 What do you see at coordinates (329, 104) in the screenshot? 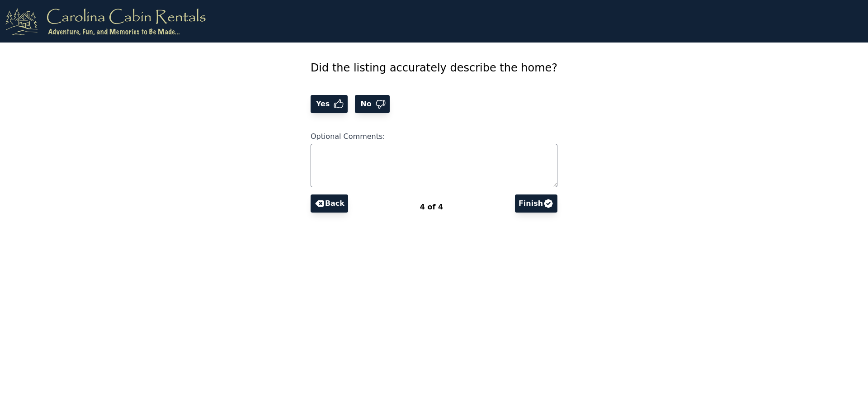
I see `button: Yes` at bounding box center [329, 104].